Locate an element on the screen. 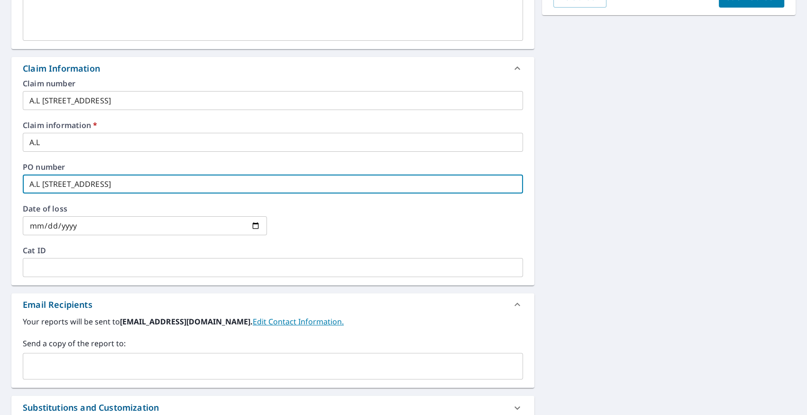 The width and height of the screenshot is (807, 415). a: EditContactInfo is located at coordinates (298, 322).